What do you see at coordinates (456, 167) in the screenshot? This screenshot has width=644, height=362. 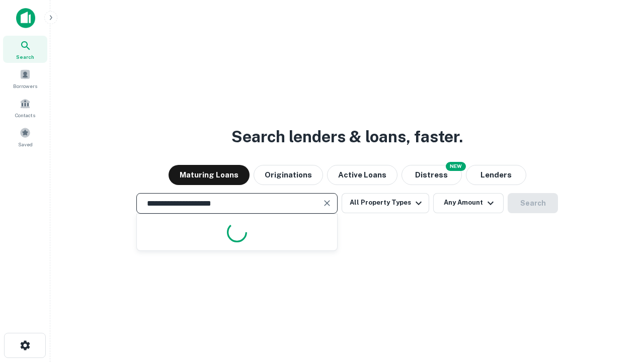 I see `div: NEW` at bounding box center [456, 167].